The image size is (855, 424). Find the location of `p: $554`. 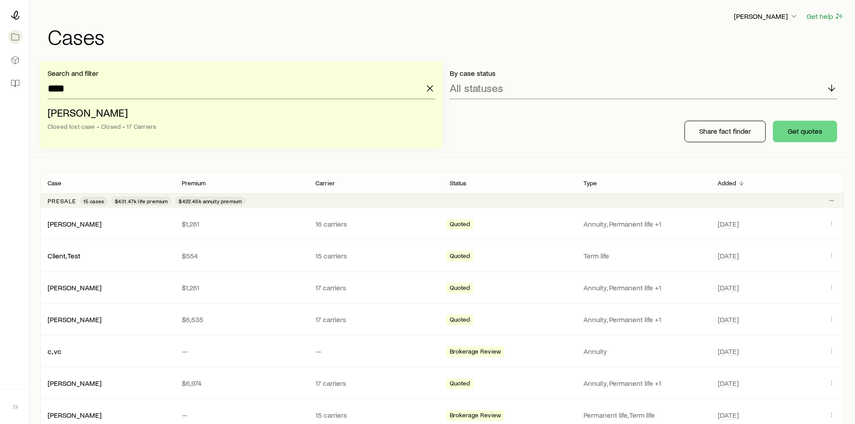

p: $554 is located at coordinates (242, 256).